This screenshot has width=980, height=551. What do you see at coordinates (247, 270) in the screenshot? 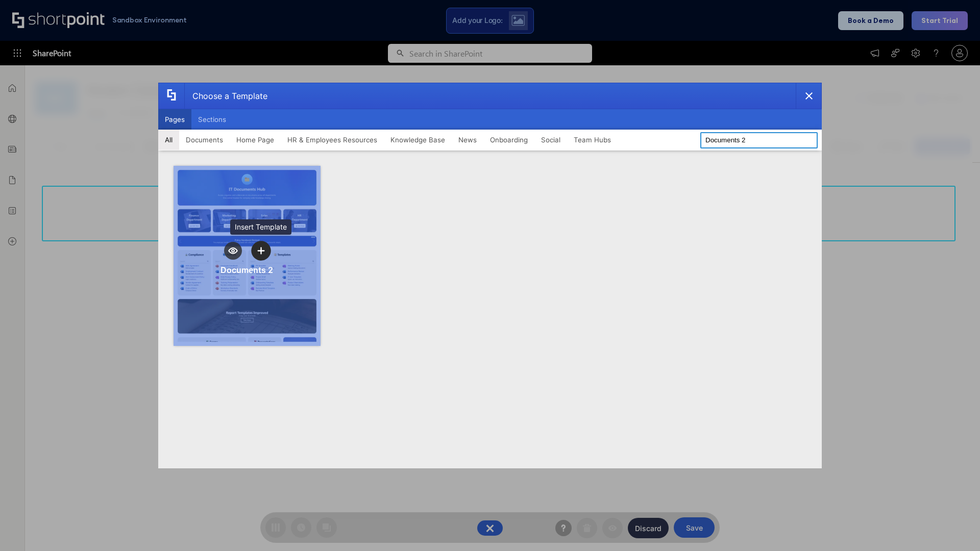
I see `div: Documents 2` at bounding box center [247, 270].